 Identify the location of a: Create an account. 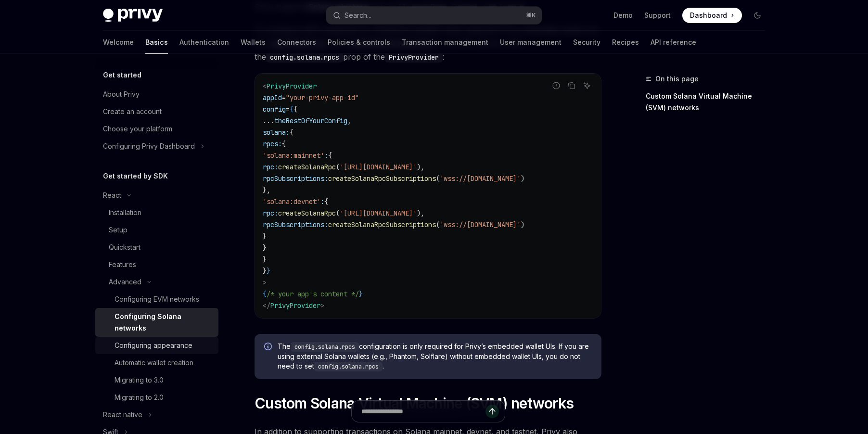
(157, 112).